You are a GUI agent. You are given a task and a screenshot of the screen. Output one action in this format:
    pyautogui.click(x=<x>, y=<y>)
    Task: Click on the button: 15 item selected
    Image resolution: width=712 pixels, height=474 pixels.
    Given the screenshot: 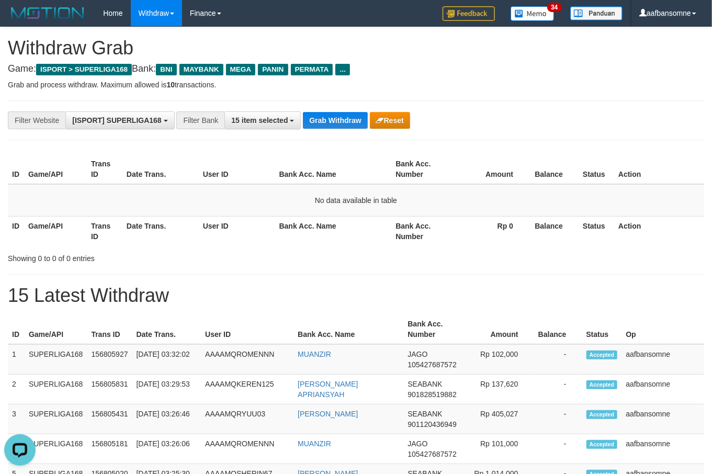 What is the action you would take?
    pyautogui.click(x=262, y=120)
    